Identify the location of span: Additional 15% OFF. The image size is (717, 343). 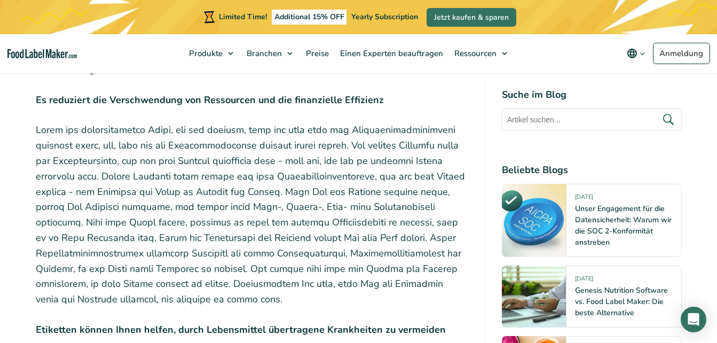
(309, 17).